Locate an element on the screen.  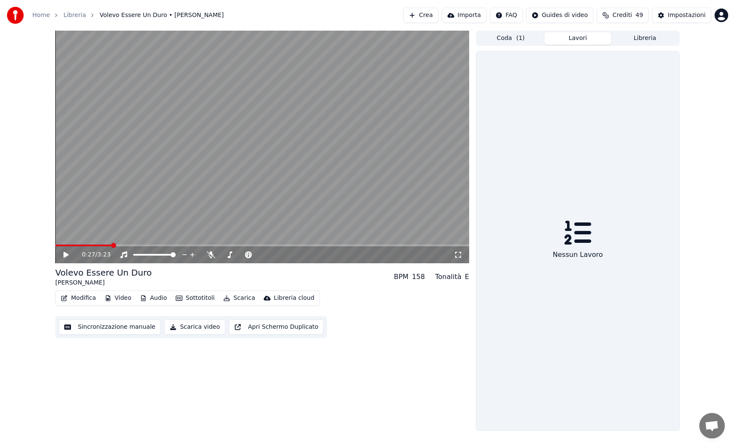
button: Sincronizzazione manuale is located at coordinates (110, 327).